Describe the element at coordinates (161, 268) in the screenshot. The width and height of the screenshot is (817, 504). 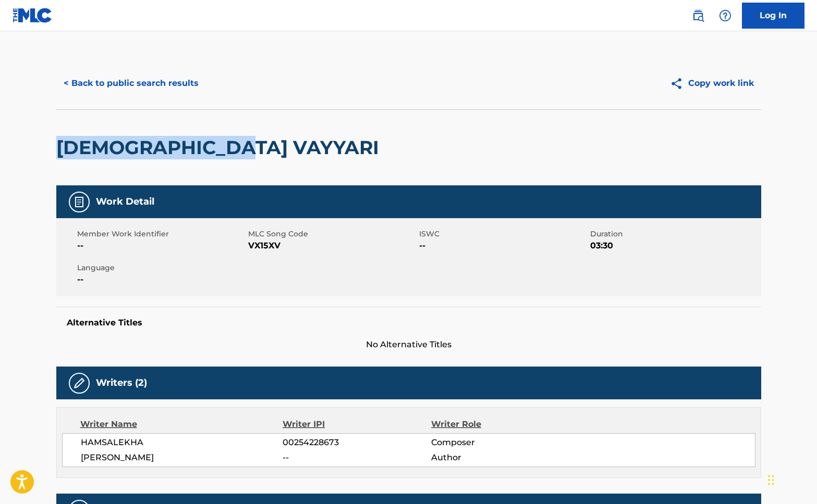
I see `span: Language` at that location.